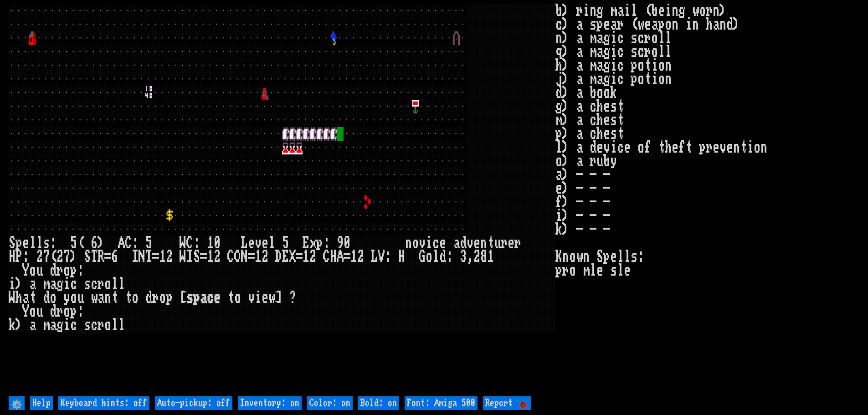 This screenshot has width=868, height=415. I want to click on div: 7, so click(46, 257).